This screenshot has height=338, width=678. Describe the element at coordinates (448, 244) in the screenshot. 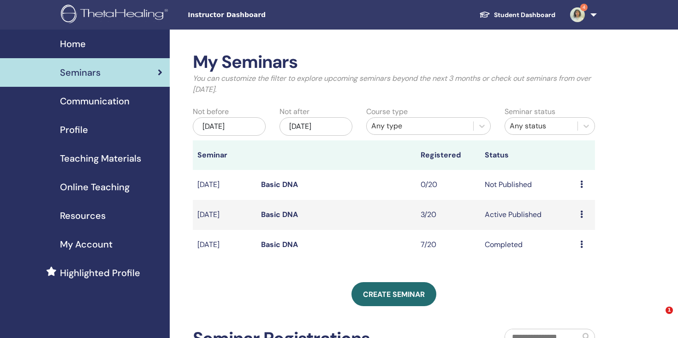

I see `td: 7/20` at that location.